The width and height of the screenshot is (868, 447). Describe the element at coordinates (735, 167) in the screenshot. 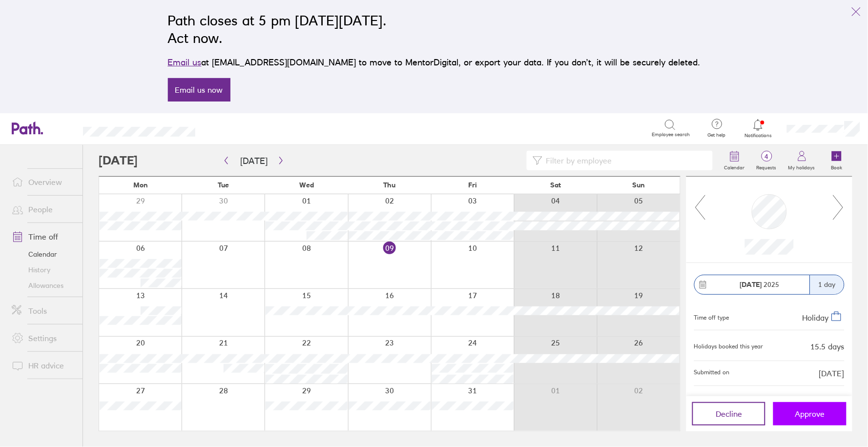

I see `label: Calendar` at that location.